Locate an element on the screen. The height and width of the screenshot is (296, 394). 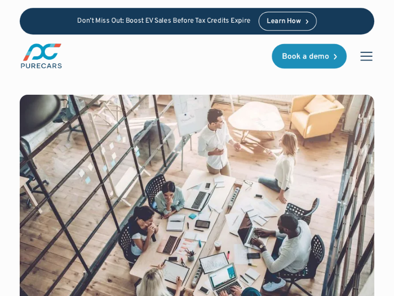
div: menu is located at coordinates (365, 56).